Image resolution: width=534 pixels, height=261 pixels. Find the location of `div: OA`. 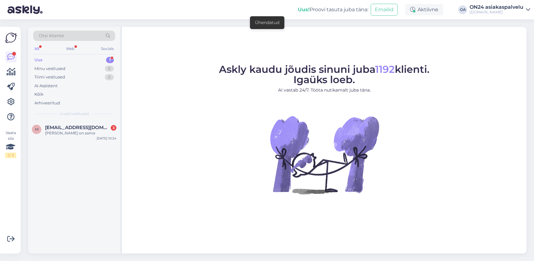

div: OA is located at coordinates (463, 10).